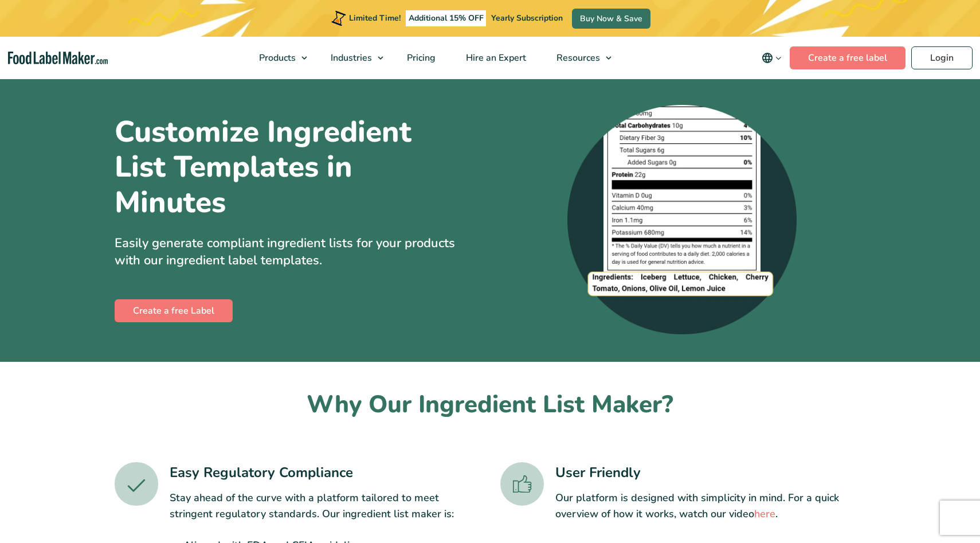  Describe the element at coordinates (941, 58) in the screenshot. I see `a: Login` at that location.